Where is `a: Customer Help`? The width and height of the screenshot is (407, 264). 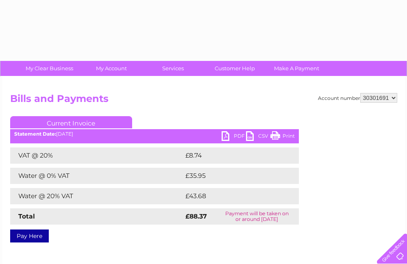
a: Customer Help is located at coordinates (234, 68).